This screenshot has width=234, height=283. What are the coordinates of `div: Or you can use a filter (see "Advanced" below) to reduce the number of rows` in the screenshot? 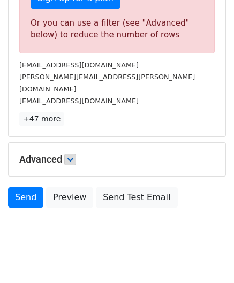 It's located at (117, 29).